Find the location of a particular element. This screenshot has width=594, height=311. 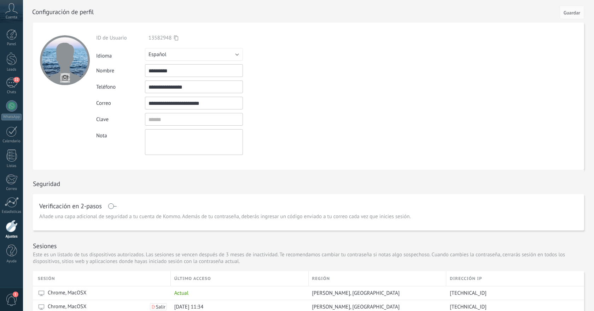

div: Sesión is located at coordinates (104, 279).